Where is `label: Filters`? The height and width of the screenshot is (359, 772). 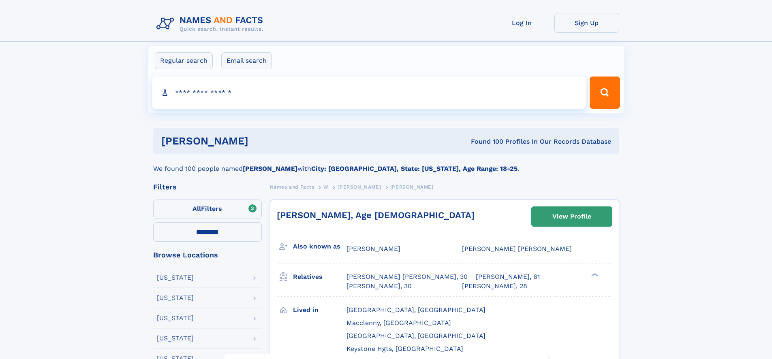
label: Filters is located at coordinates (207, 209).